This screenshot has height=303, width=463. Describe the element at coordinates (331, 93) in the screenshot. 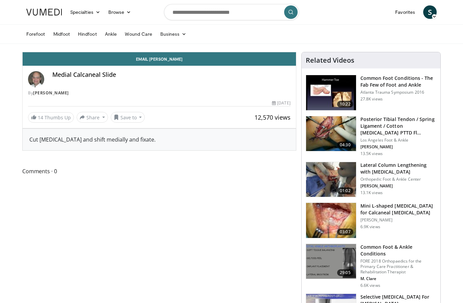

I see `img: 4559c471-f09d-4bda-8b3b-c296350a5489.150x105_q85_crop-smart_upscale.jpg` at that location.